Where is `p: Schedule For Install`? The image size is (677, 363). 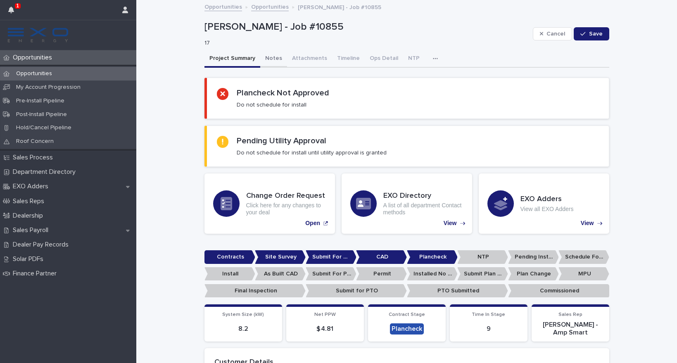
p: Schedule For Install is located at coordinates (584, 257).